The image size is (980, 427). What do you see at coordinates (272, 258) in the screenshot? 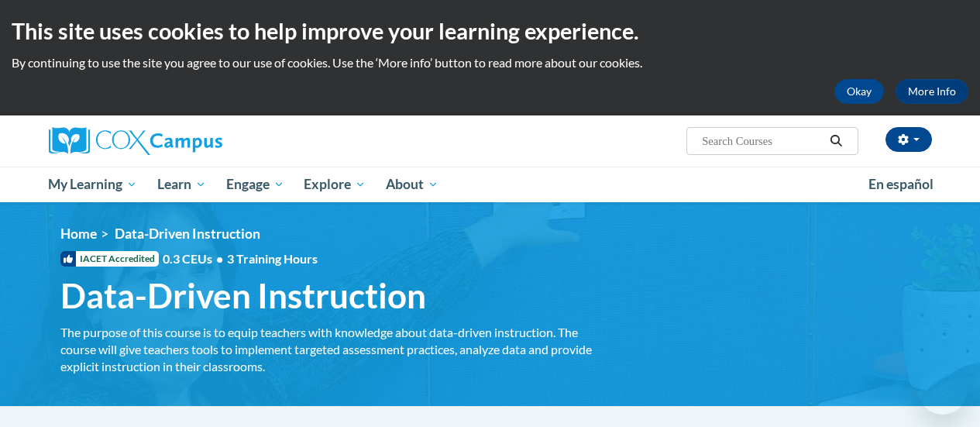
I see `span: 3 Training Hours` at bounding box center [272, 258].